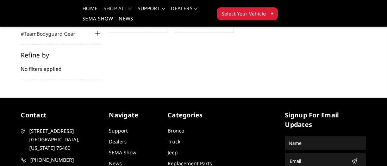 This screenshot has height=166, width=387. Describe the element at coordinates (172, 152) in the screenshot. I see `a: Jeep` at that location.